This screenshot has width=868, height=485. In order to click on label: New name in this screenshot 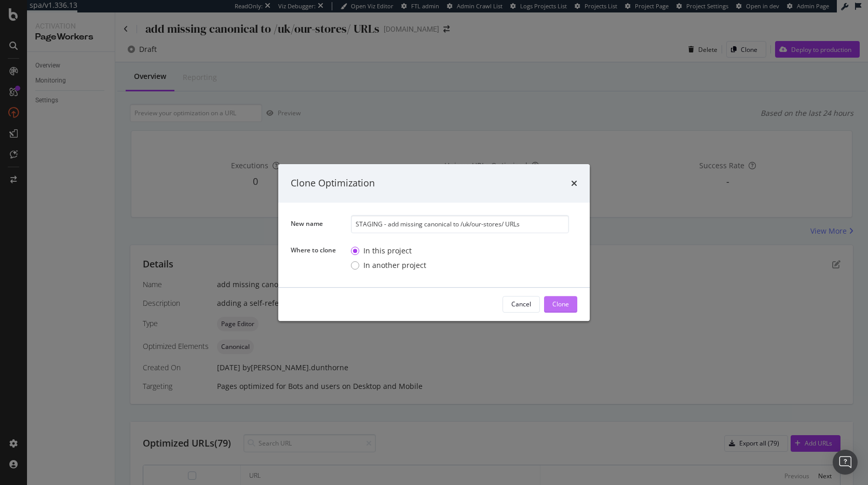, I will do `click(317, 225)`.